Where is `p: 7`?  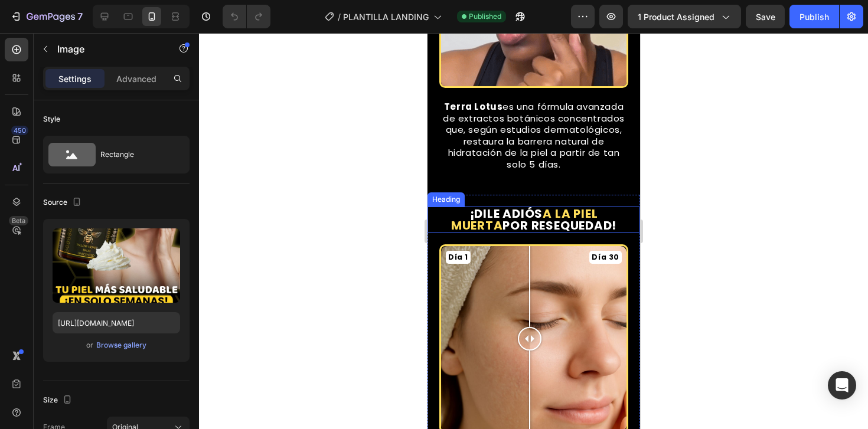
p: 7 is located at coordinates (80, 17).